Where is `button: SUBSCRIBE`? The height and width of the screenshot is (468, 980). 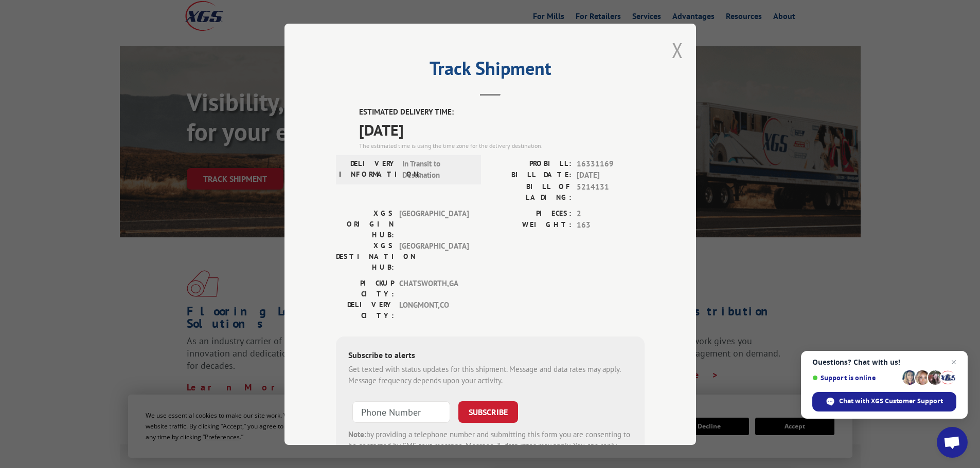
button: SUBSCRIBE is located at coordinates (488, 412).